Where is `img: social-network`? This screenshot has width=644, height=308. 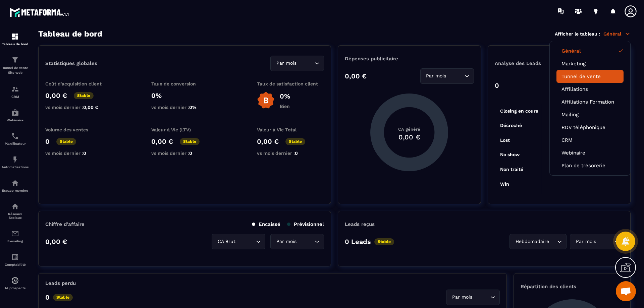 img: social-network is located at coordinates (15, 207).